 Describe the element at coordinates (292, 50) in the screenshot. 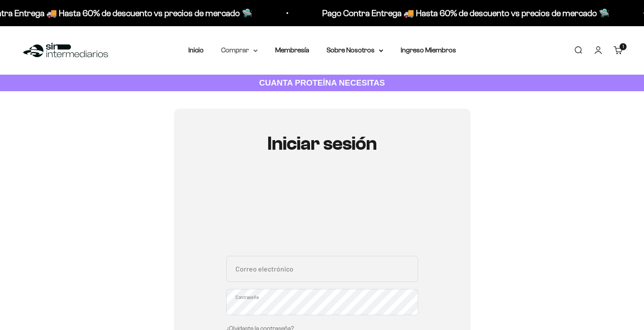

I see `a: Membresía` at that location.